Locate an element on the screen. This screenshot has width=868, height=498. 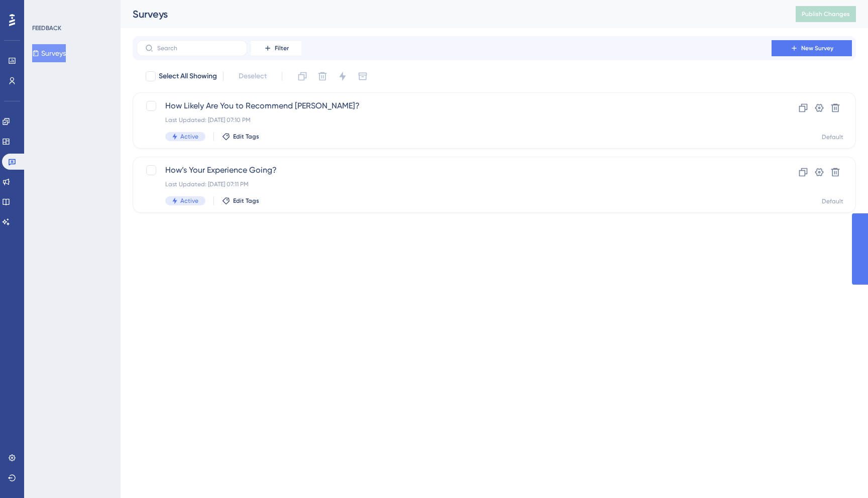
button: Deselect is located at coordinates (253, 76).